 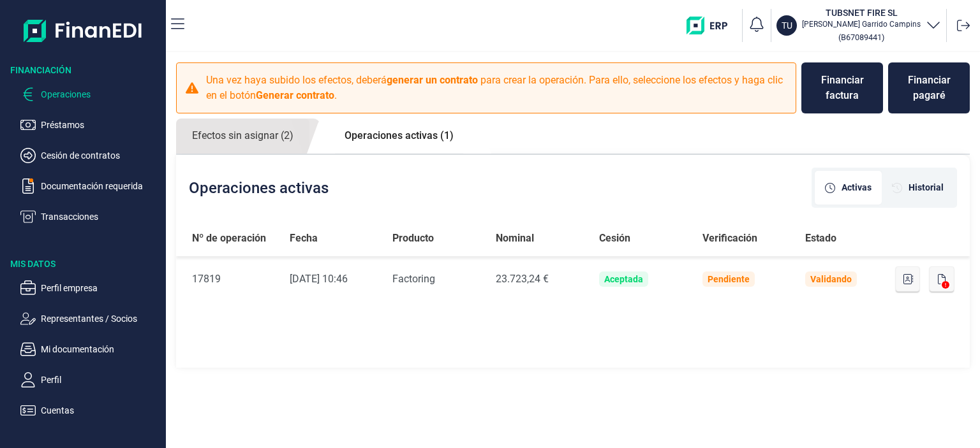 I want to click on img: erp, so click(x=711, y=26).